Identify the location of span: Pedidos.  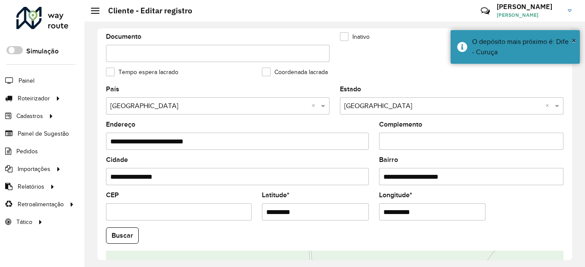
(27, 151).